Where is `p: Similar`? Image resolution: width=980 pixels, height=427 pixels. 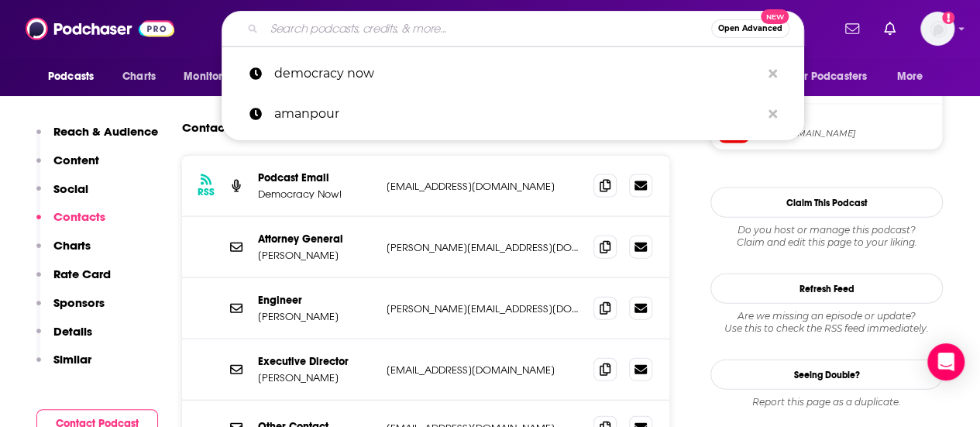
p: Similar is located at coordinates (72, 359).